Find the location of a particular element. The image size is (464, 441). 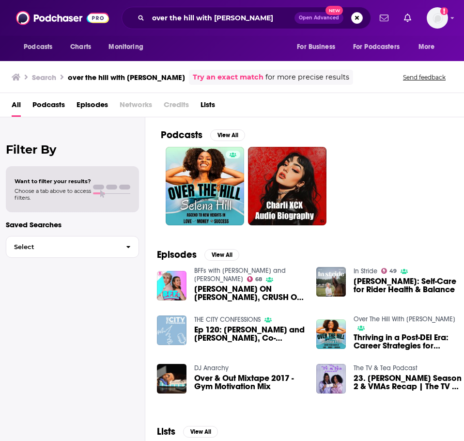

span: For Business is located at coordinates (316, 47).